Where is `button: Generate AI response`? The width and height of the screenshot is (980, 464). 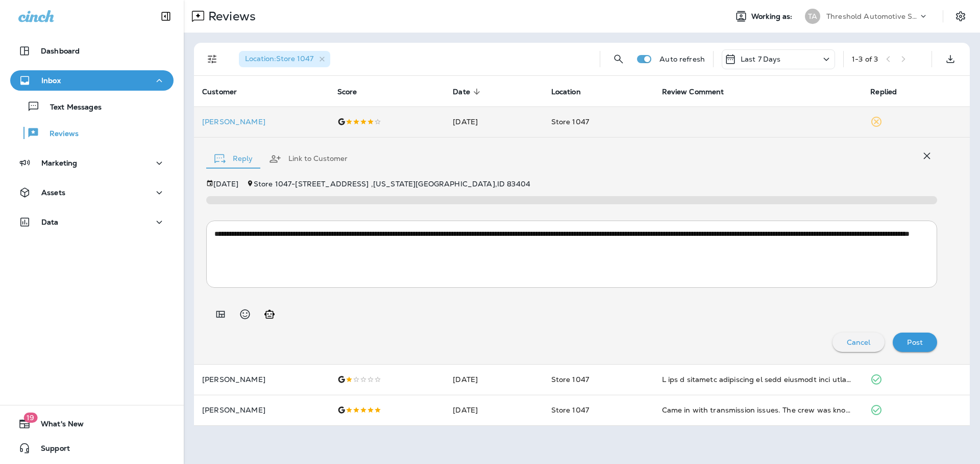
button: Generate AI response is located at coordinates (269, 315).